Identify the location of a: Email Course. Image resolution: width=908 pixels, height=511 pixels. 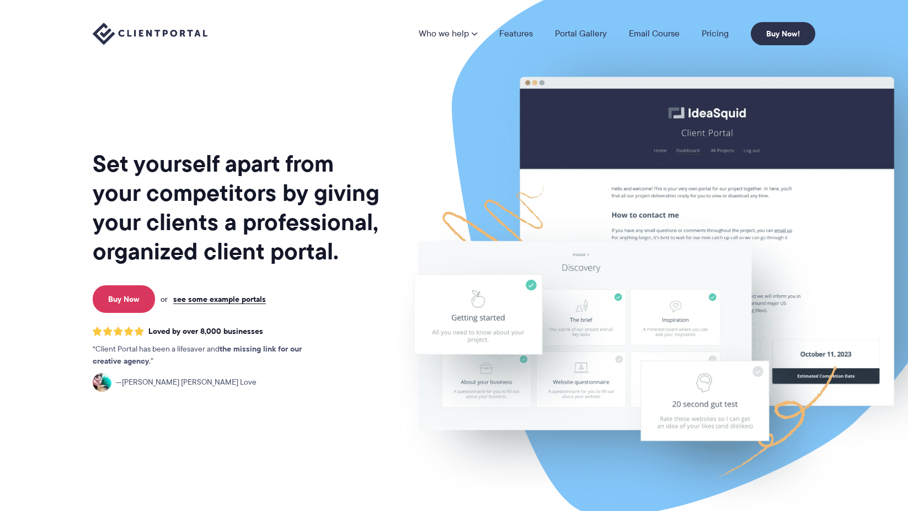
(654, 34).